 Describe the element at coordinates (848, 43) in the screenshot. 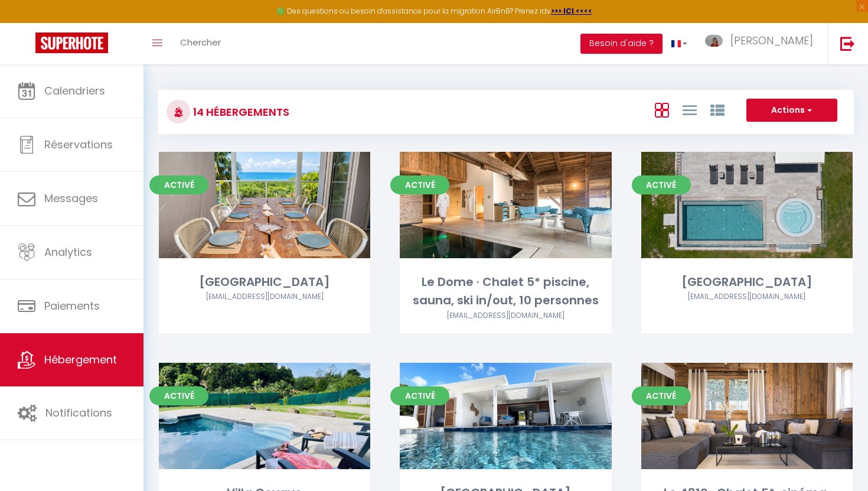

I see `img: logout` at that location.